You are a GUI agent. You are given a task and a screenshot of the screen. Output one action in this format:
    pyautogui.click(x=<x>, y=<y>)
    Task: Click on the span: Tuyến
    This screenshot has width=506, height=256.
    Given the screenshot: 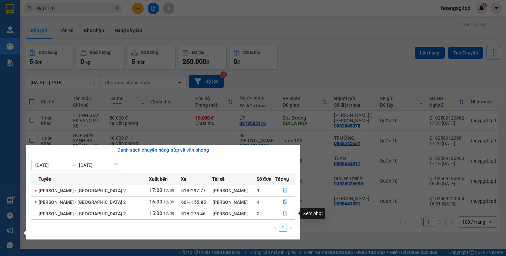 What is the action you would take?
    pyautogui.click(x=45, y=179)
    